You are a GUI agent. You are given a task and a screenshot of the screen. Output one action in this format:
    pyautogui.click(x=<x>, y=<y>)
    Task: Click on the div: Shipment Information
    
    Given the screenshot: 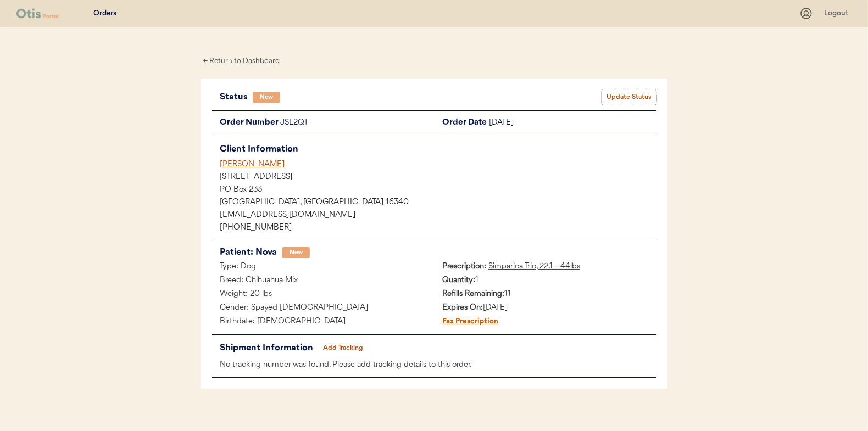 What is the action you would take?
    pyautogui.click(x=267, y=348)
    